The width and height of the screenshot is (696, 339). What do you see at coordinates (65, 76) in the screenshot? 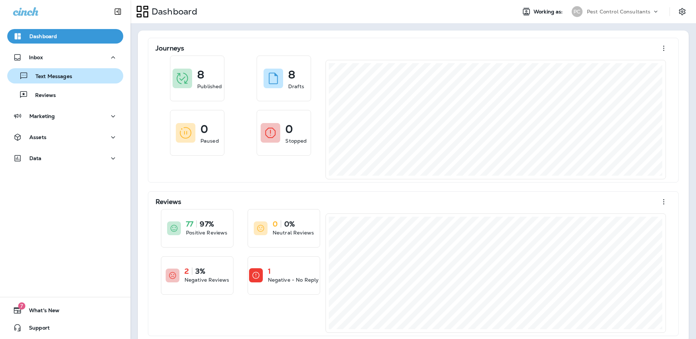
I see `button: Text Messages` at bounding box center [65, 76].